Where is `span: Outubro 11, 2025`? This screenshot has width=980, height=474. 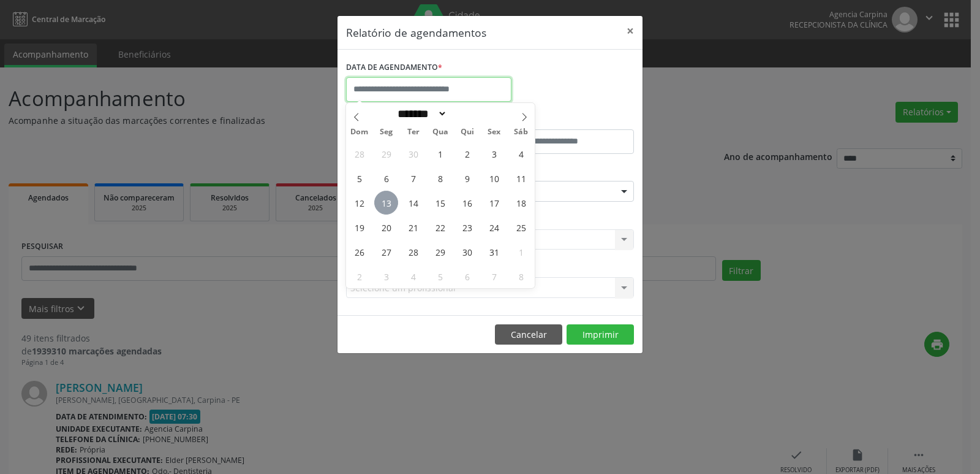
span: Outubro 11, 2025 is located at coordinates (520, 178).